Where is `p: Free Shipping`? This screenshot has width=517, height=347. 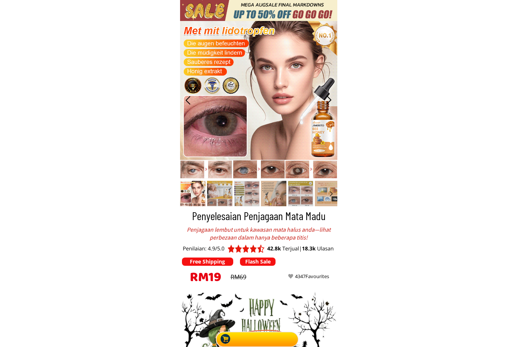 p: Free Shipping is located at coordinates (207, 262).